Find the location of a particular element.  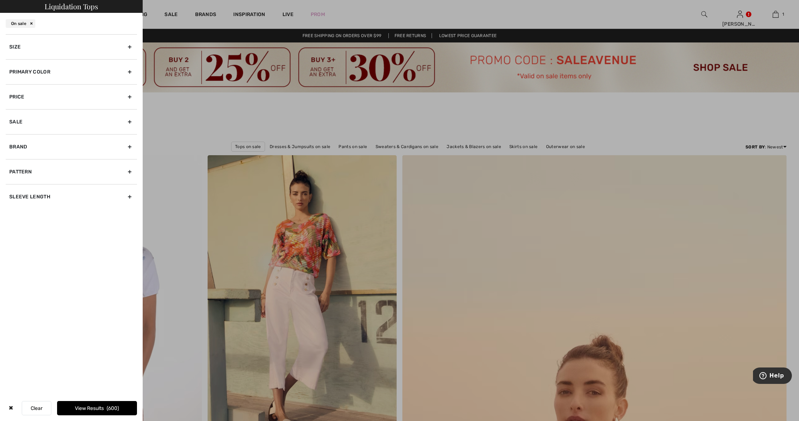

div: Sleeve length is located at coordinates (71, 197).